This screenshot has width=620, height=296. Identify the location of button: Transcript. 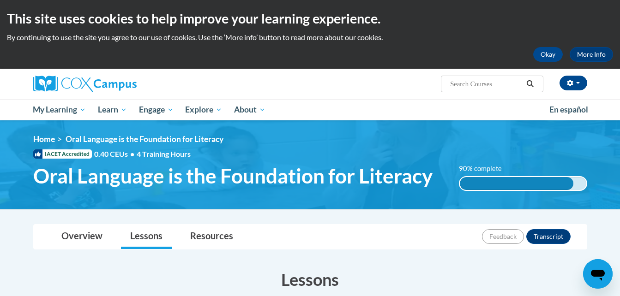
(549, 237).